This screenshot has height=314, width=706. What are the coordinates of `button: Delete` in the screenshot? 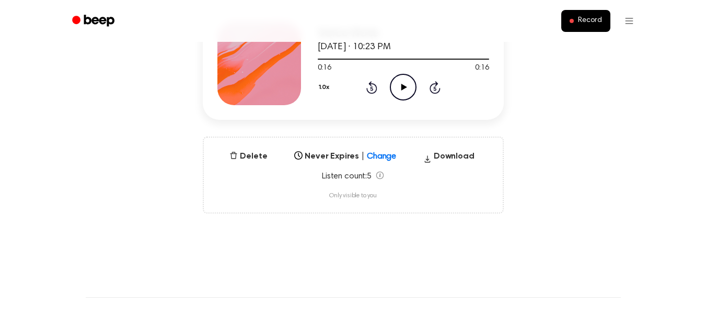 It's located at (248, 156).